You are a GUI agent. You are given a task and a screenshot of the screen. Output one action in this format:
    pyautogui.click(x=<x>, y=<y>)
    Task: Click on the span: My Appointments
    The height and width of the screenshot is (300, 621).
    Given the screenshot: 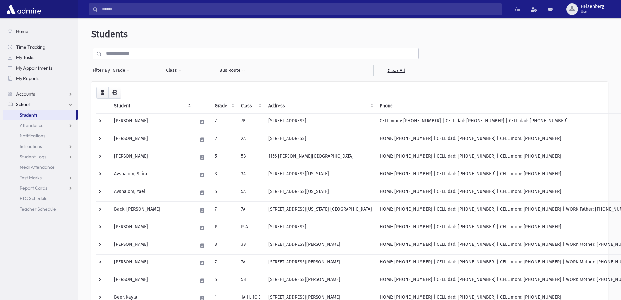 What is the action you would take?
    pyautogui.click(x=34, y=68)
    